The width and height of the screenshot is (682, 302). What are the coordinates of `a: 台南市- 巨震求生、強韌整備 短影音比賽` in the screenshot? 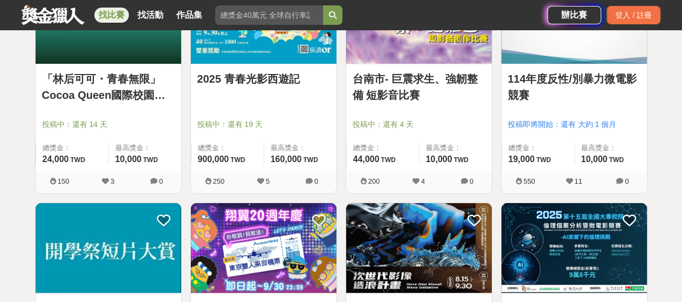 It's located at (419, 87).